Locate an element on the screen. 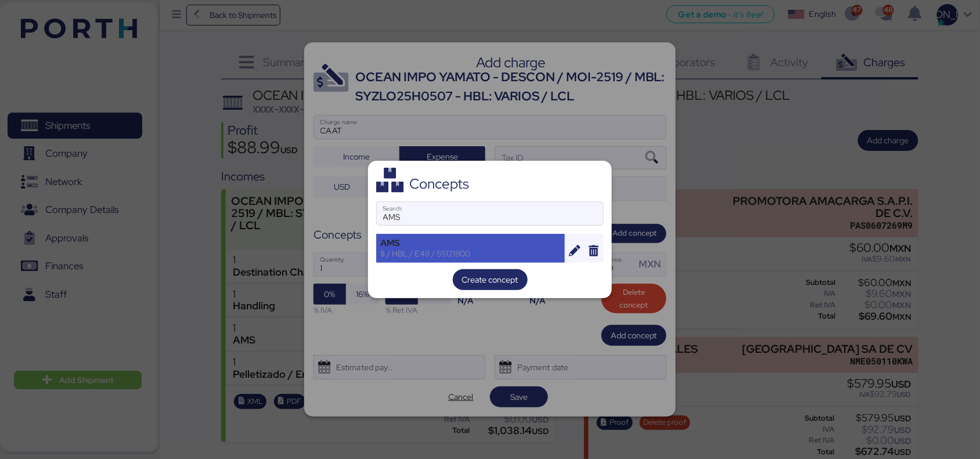 The width and height of the screenshot is (980, 459). div: $ / HBL / E48 / 55121800 is located at coordinates (470, 254).